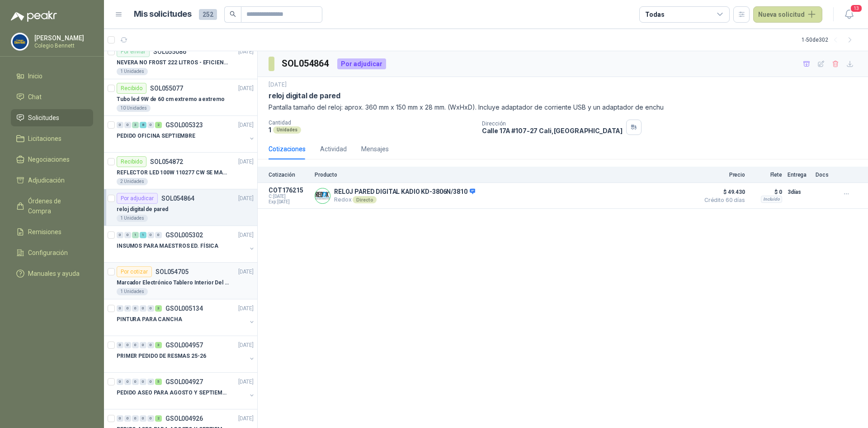  Describe the element at coordinates (167, 88) in the screenshot. I see `p: SOL055077` at that location.